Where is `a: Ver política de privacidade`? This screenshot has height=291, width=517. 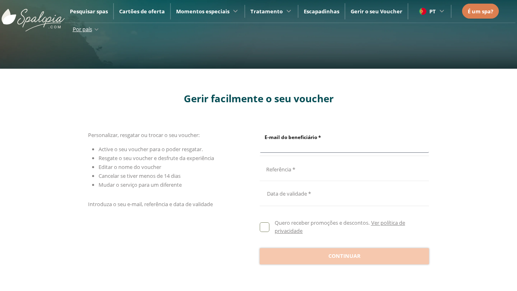 a: Ver política de privacidade is located at coordinates (340, 227).